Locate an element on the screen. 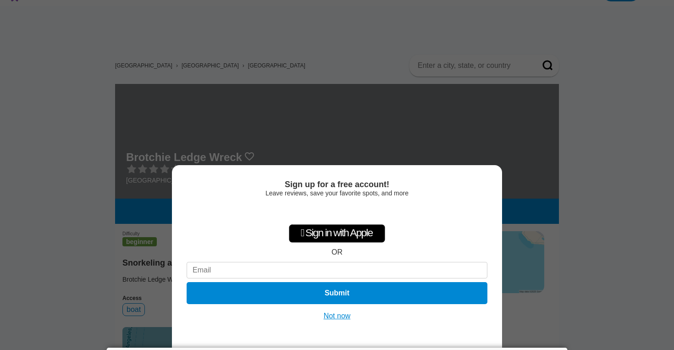 Image resolution: width=674 pixels, height=350 pixels. input: Email is located at coordinates (337, 270).